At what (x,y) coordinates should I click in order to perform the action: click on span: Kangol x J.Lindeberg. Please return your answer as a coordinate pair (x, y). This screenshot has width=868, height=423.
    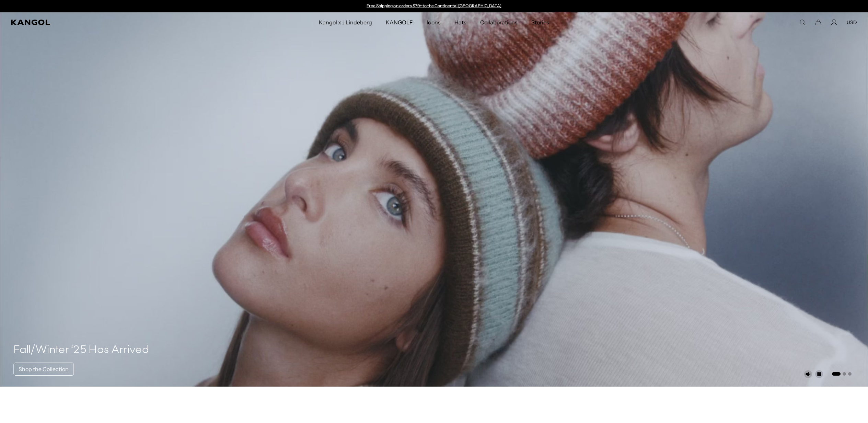
    Looking at the image, I should click on (345, 22).